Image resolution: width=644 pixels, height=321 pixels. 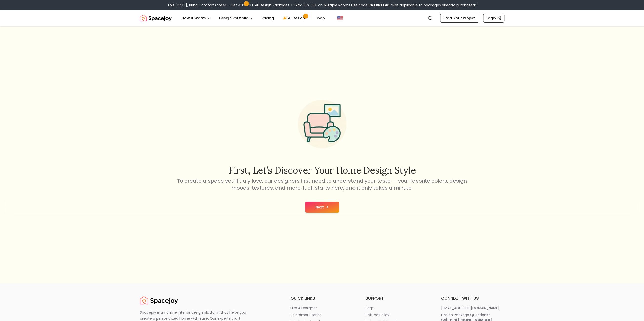 I want to click on a: Login, so click(x=494, y=18).